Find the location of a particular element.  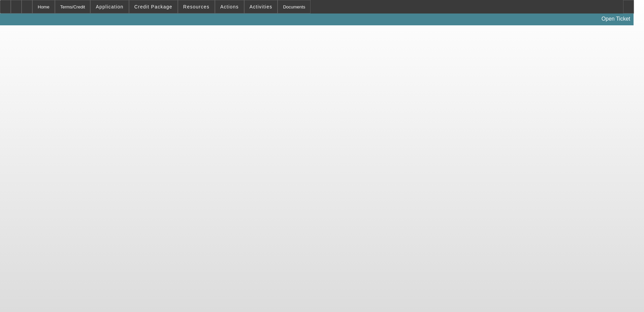

button: Actions is located at coordinates (229, 7).